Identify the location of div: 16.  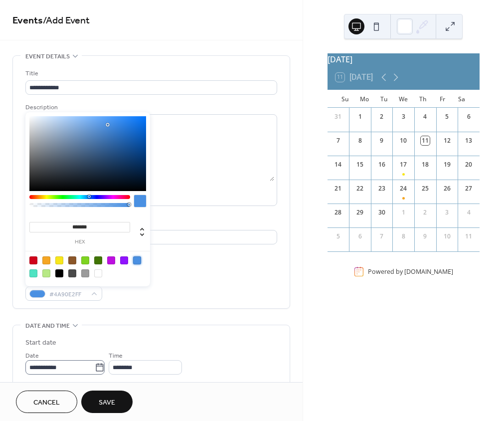
(382, 165).